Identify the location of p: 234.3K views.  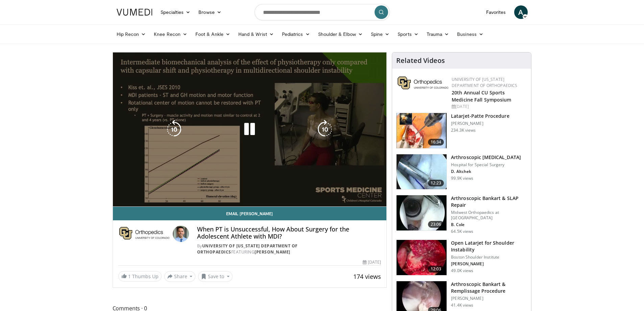
(463, 130).